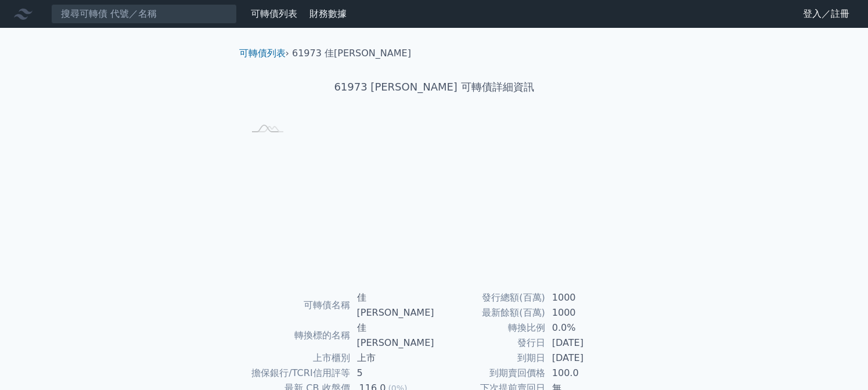 This screenshot has width=868, height=390. What do you see at coordinates (296, 373) in the screenshot?
I see `td: 擔保銀行/TCRI信用評等` at bounding box center [296, 373].